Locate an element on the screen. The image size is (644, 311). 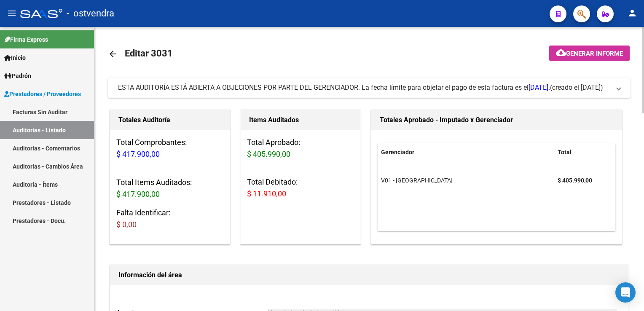
span: Prestadores / Proveedores is located at coordinates (43, 94).